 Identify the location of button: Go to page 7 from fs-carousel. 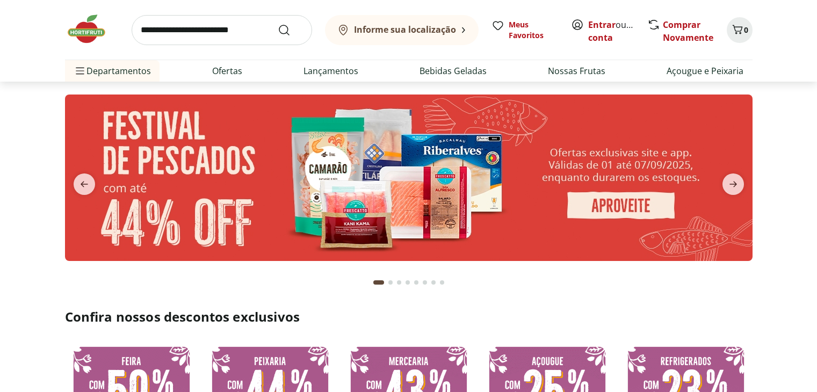
(433, 282).